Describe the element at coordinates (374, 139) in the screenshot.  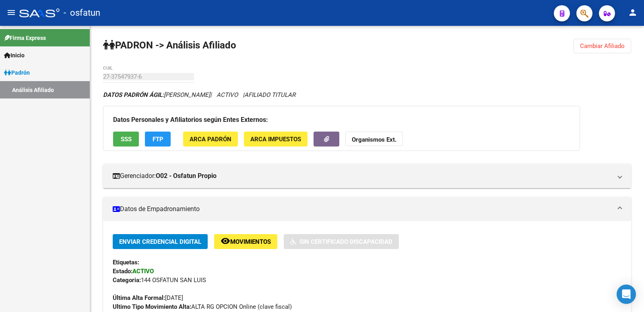
I see `button: Organismos Ext.` at that location.